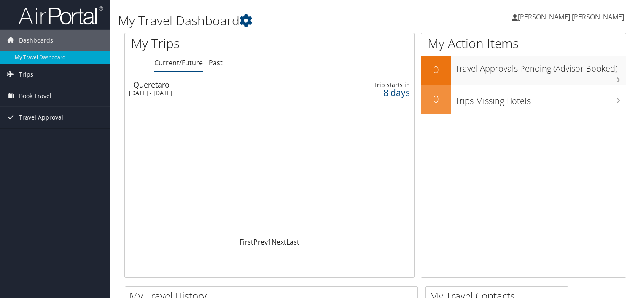  What do you see at coordinates (246, 242) in the screenshot?
I see `a: First` at bounding box center [246, 242].